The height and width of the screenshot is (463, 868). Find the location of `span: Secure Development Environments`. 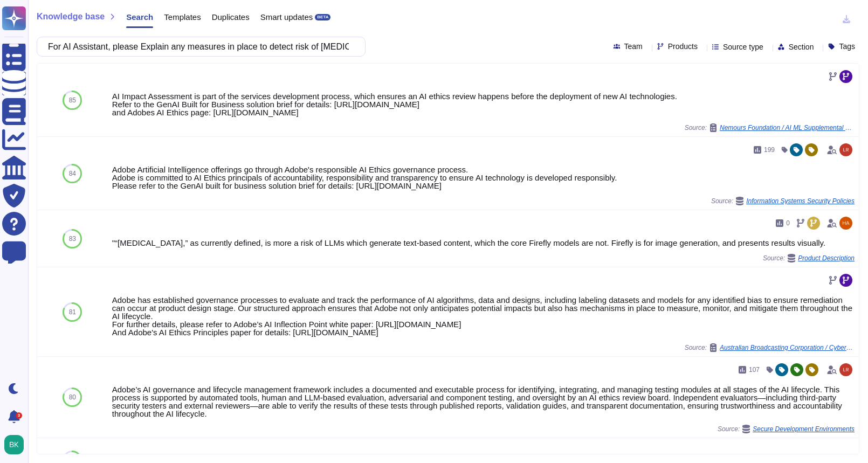

span: Secure Development Environments is located at coordinates (803, 429).